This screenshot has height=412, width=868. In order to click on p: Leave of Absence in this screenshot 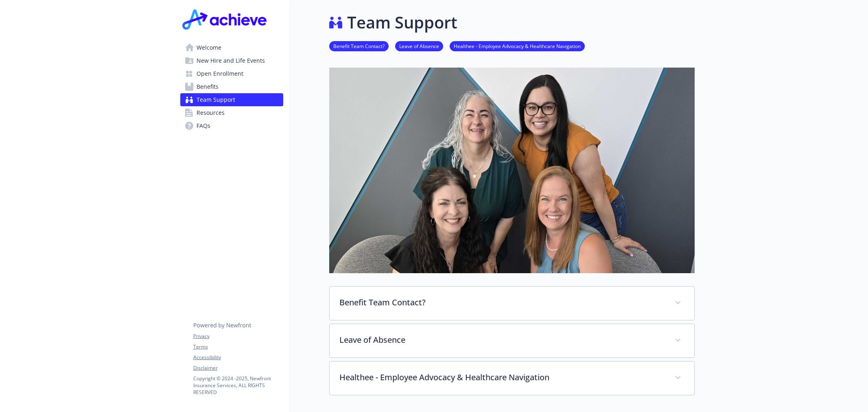, I will do `click(502, 340)`.